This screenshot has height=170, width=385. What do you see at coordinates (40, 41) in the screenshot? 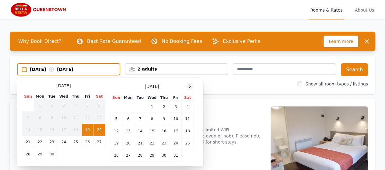
I see `span: Why Book Direct?` at bounding box center [40, 41].